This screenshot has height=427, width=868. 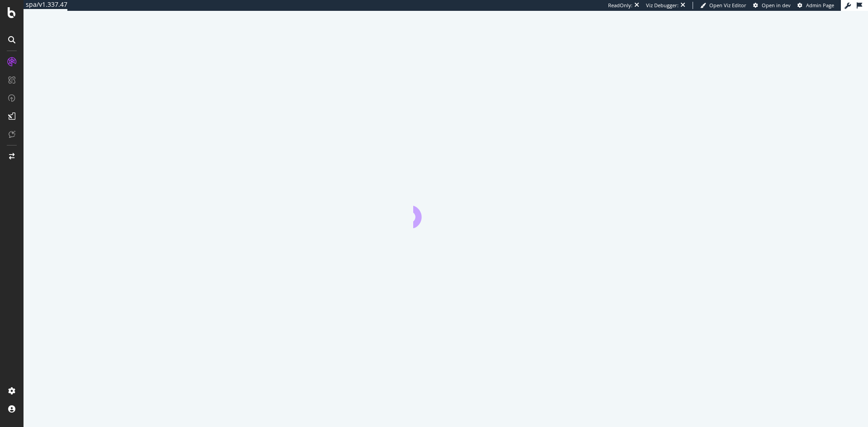 I want to click on div: animation, so click(x=446, y=212).